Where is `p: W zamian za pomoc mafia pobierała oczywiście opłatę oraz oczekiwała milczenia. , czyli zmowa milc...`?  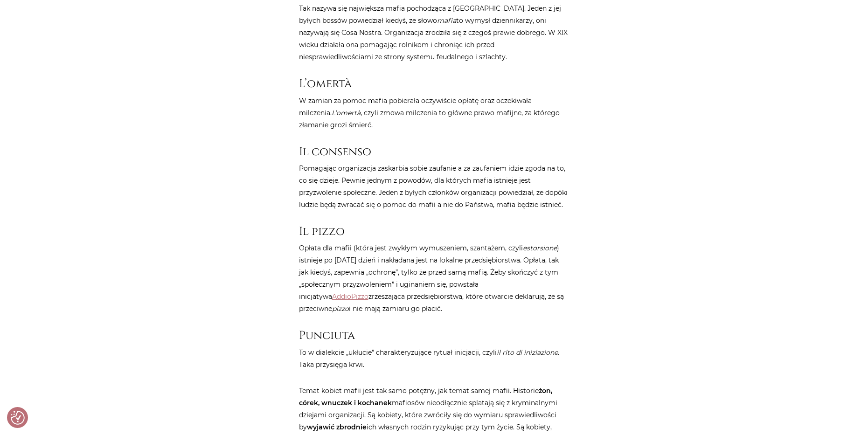 p: W zamian za pomoc mafia pobierała oczywiście opłatę oraz oczekiwała milczenia. , czyli zmowa milc... is located at coordinates (434, 113).